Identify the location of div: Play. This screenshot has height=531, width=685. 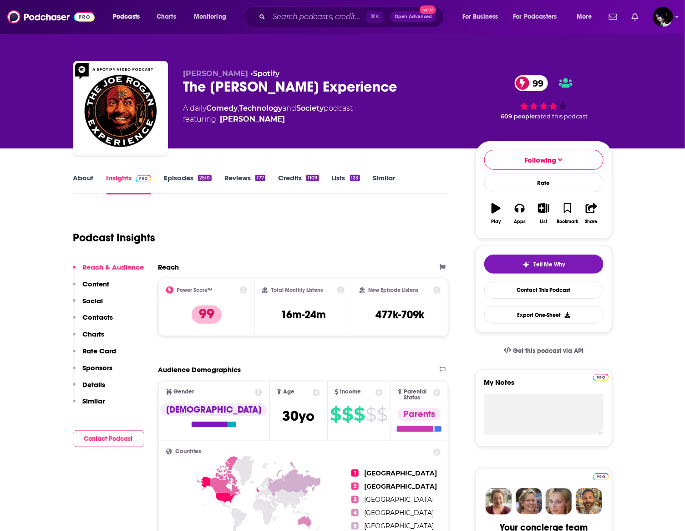
(496, 222).